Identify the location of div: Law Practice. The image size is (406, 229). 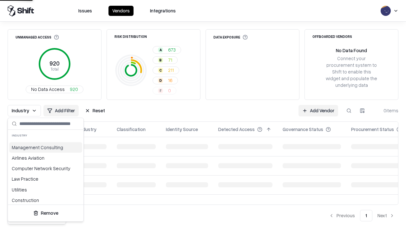
(46, 178).